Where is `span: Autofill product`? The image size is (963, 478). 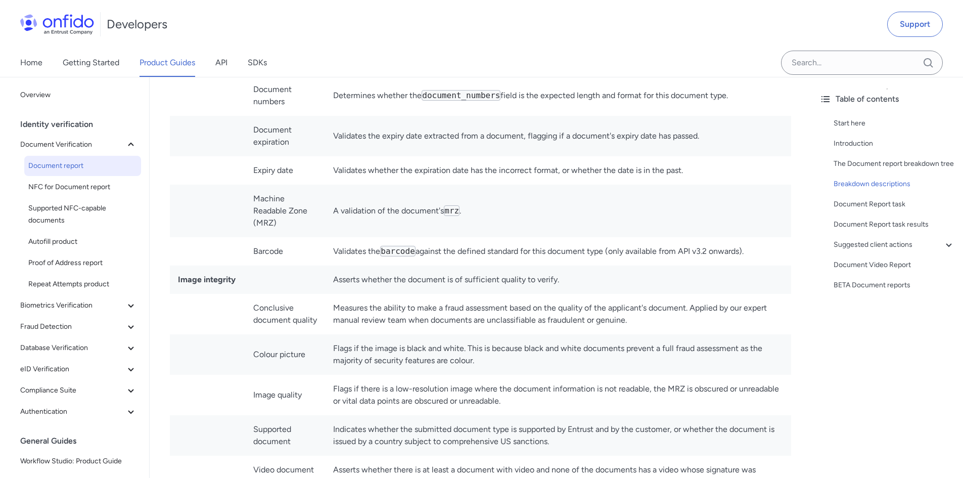 span: Autofill product is located at coordinates (82, 242).